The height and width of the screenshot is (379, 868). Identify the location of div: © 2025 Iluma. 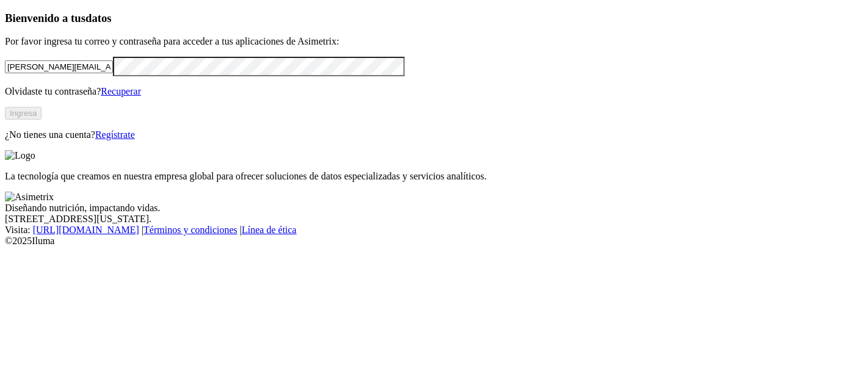
(434, 241).